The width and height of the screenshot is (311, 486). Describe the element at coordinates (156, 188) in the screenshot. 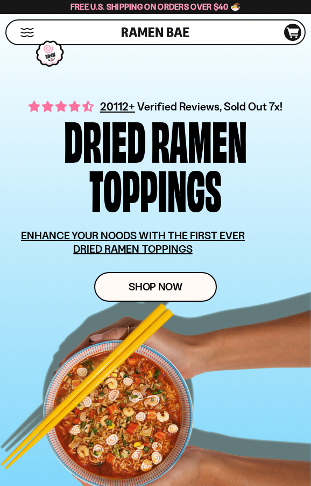

I see `div: Toppings` at that location.